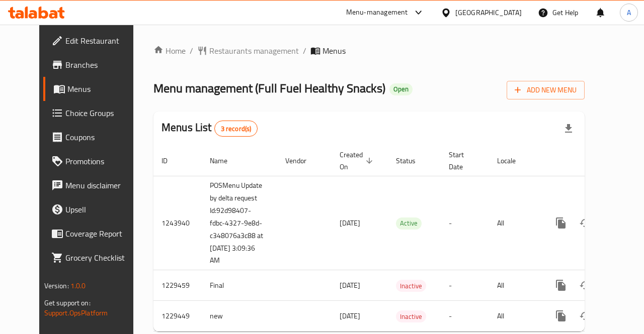  I want to click on td: new, so click(239, 316).